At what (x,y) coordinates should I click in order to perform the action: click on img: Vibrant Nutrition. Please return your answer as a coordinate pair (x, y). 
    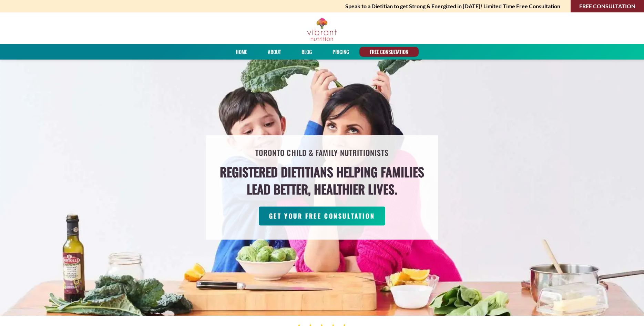
    Looking at the image, I should click on (322, 30).